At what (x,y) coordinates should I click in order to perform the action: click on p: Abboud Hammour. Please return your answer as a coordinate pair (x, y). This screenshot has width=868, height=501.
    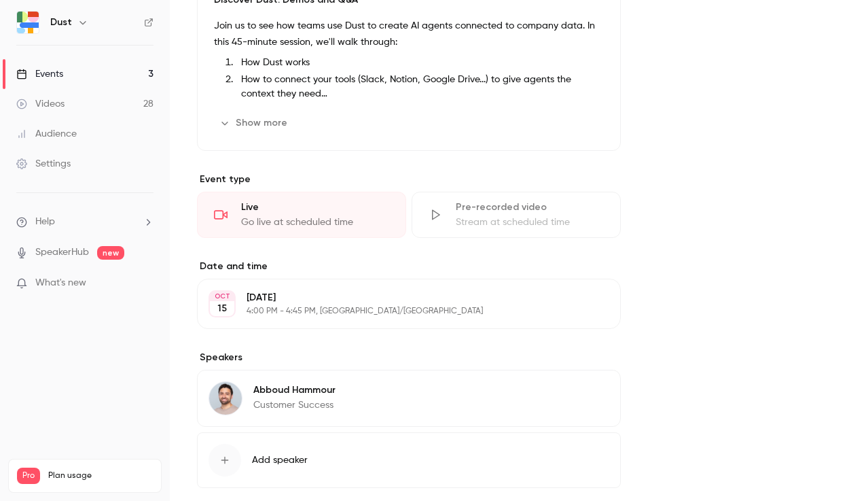
    Looking at the image, I should click on (294, 390).